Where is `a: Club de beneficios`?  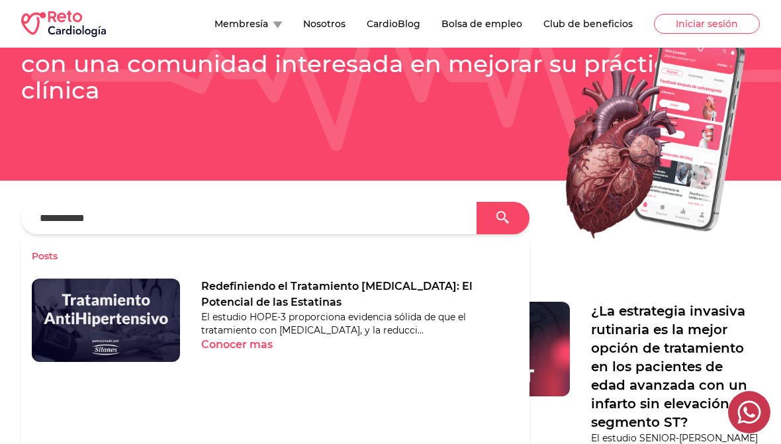
a: Club de beneficios is located at coordinates (588, 24).